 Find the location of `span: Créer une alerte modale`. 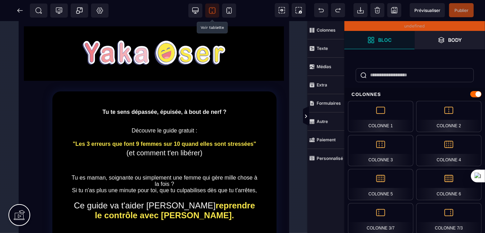

span: Créer une alerte modale is located at coordinates (79, 11).